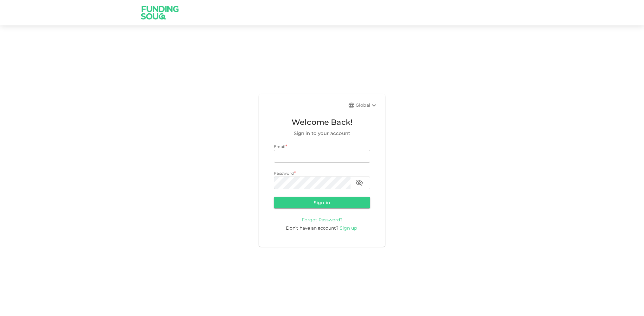 The width and height of the screenshot is (644, 316). What do you see at coordinates (312, 183) in the screenshot?
I see `input: password` at bounding box center [312, 183].